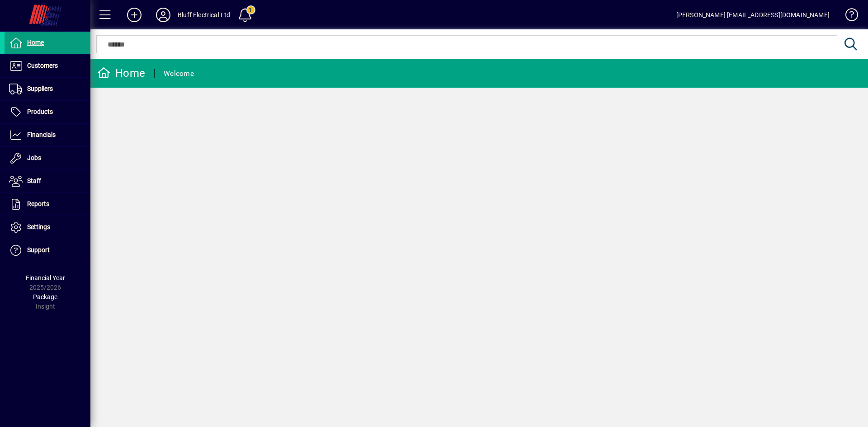  What do you see at coordinates (47, 251) in the screenshot?
I see `a: Support` at bounding box center [47, 251].